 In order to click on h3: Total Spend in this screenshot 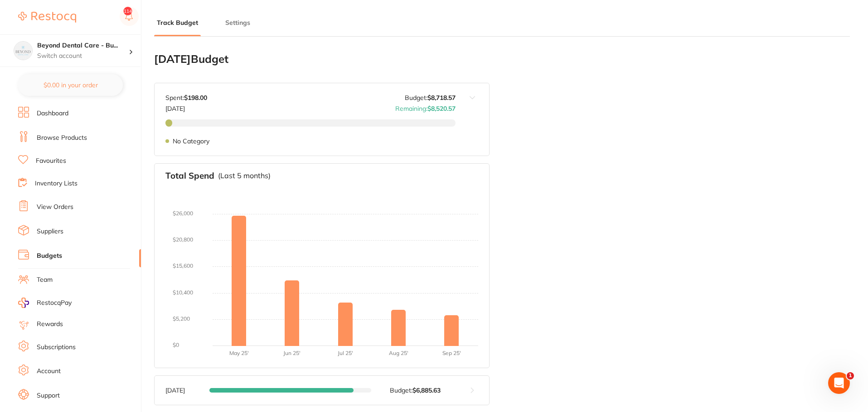, I will do `click(190, 176)`.